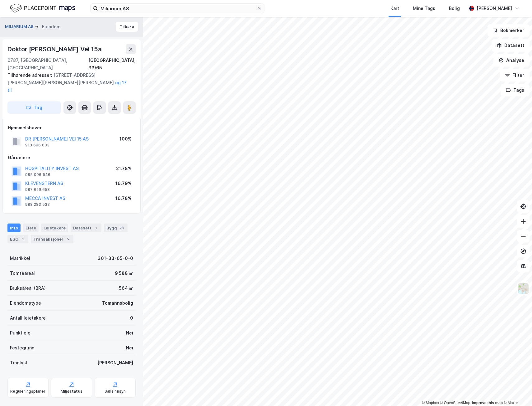 The width and height of the screenshot is (532, 406). Describe the element at coordinates (14, 228) in the screenshot. I see `div: Info` at that location.